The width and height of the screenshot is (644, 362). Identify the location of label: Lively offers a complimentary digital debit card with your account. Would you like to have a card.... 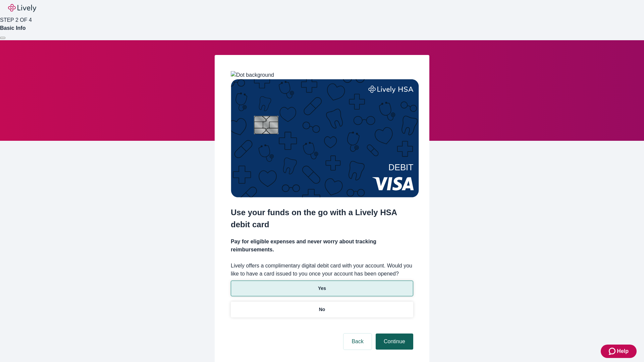
(322, 270).